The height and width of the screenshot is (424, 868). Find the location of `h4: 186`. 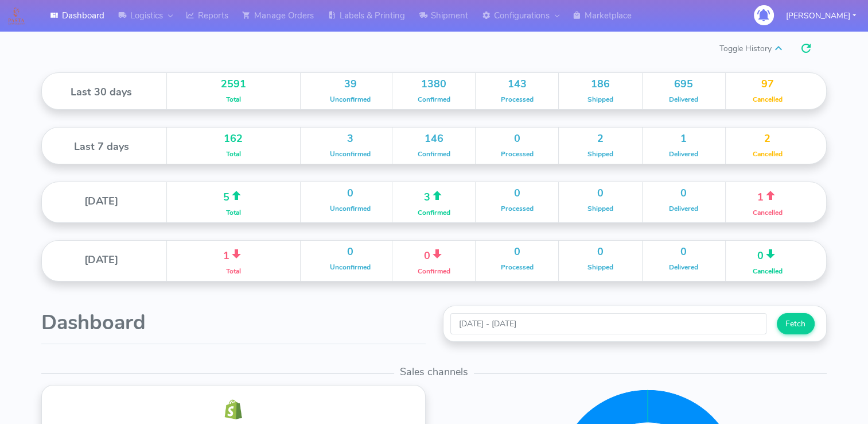

h4: 186 is located at coordinates (600, 84).